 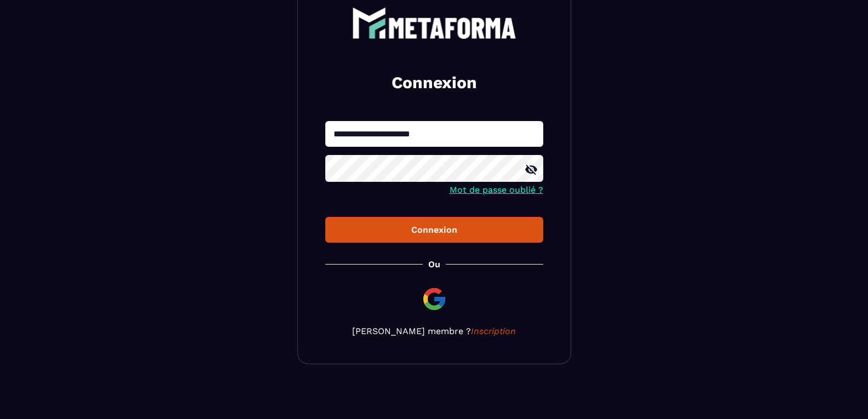 What do you see at coordinates (434, 299) in the screenshot?
I see `img: google` at bounding box center [434, 299].